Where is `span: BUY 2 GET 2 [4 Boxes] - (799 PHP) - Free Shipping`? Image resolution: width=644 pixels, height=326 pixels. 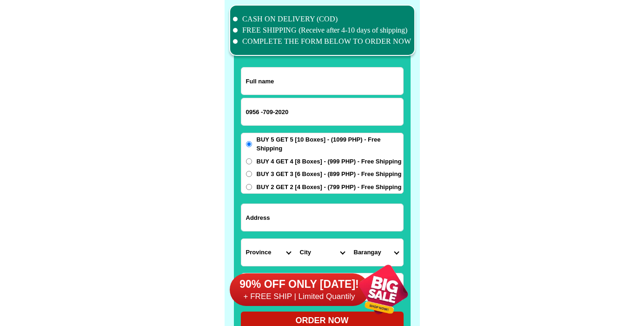 span: BUY 2 GET 2 [4 Boxes] - (799 PHP) - Free Shipping is located at coordinates (329, 187).